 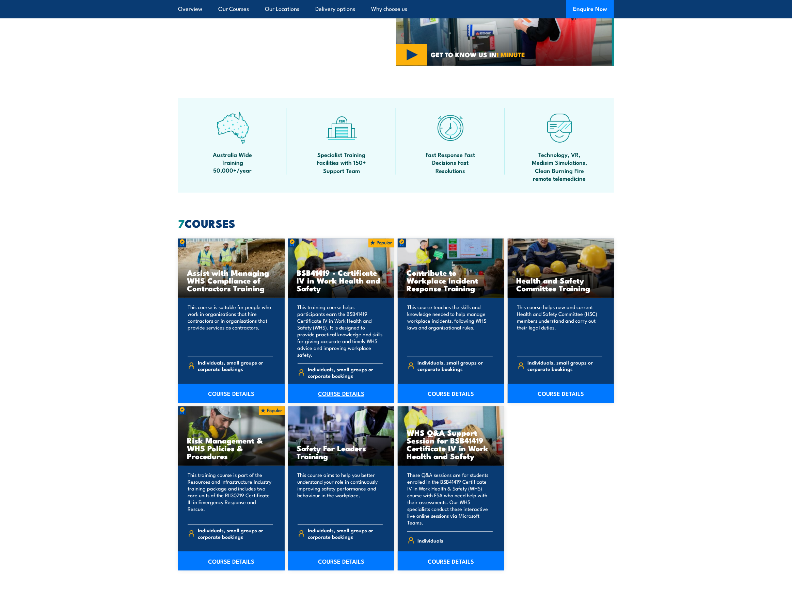 What do you see at coordinates (230, 327) in the screenshot?
I see `p: This course is suitable for people who work in organisations that hire contractors or in organisa...` at bounding box center [230, 327].